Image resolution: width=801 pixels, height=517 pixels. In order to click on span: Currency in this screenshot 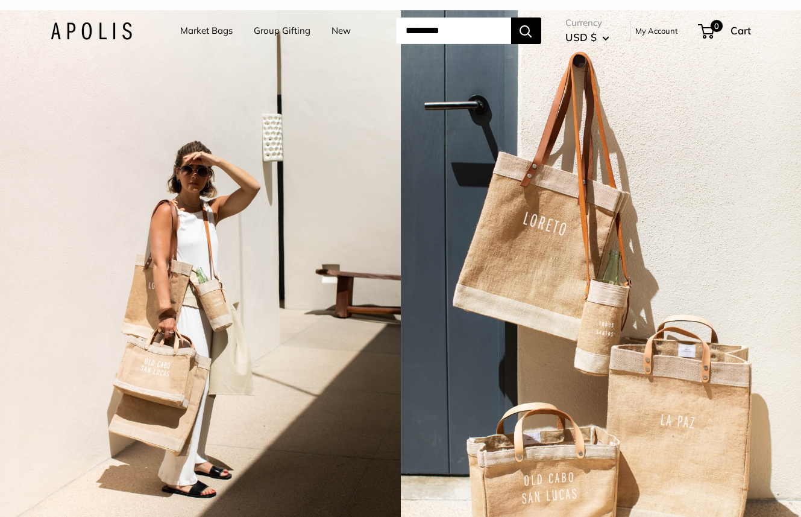, I will do `click(587, 23)`.